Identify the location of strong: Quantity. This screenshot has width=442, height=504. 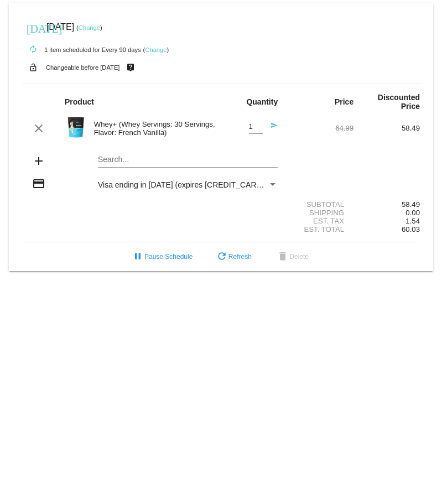
(262, 102).